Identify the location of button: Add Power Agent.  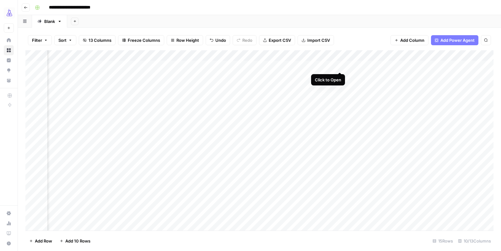
(455, 40).